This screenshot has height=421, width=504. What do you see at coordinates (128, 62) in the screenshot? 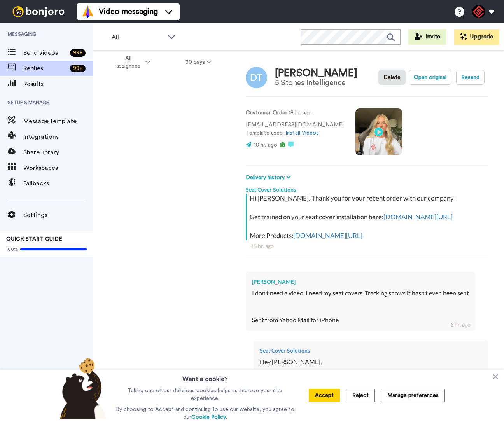
I see `span: All assignees` at bounding box center [128, 62].